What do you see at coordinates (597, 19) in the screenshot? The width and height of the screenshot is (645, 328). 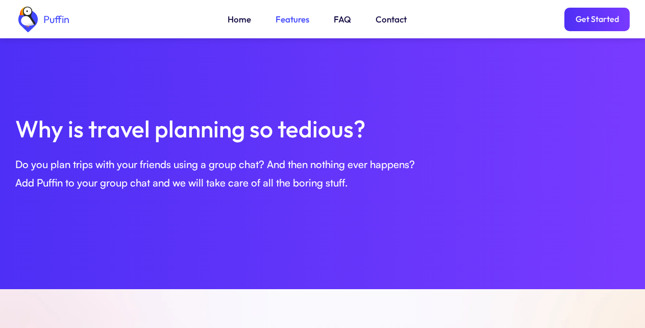 I see `a: Get Started` at bounding box center [597, 19].